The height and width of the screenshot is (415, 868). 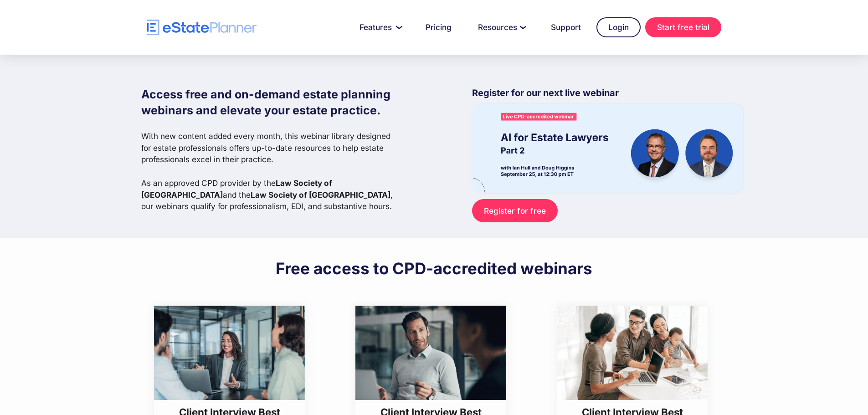 I want to click on a: Resources, so click(x=501, y=27).